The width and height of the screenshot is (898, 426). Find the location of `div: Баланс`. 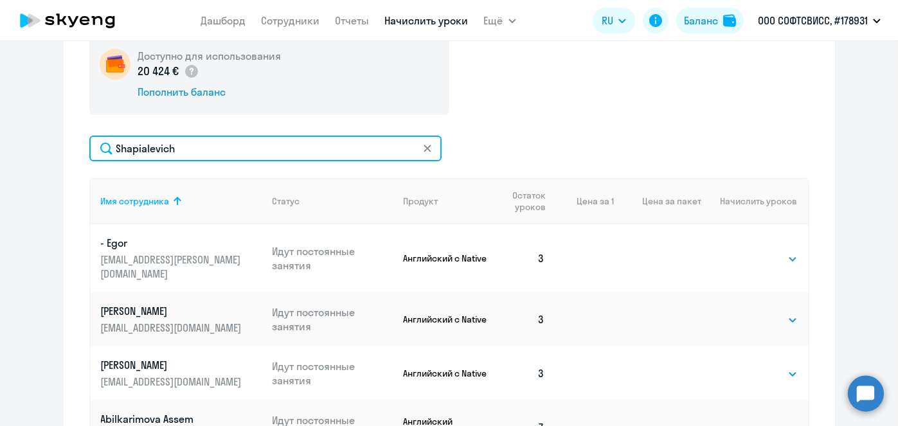

div: Баланс is located at coordinates (701, 21).